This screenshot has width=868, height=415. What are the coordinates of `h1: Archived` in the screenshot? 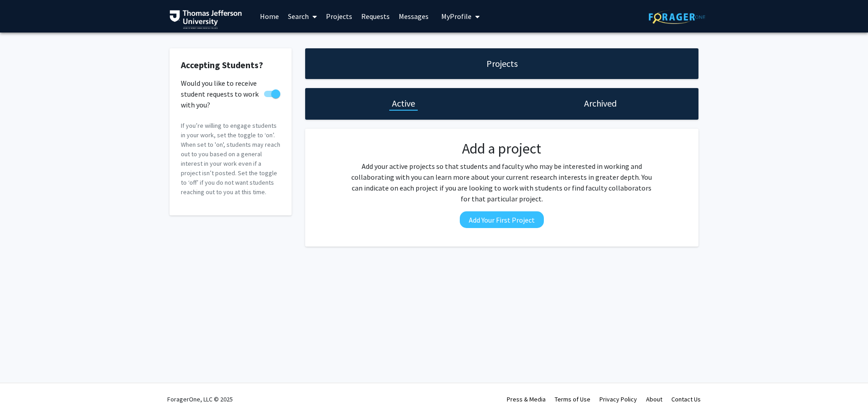 It's located at (600, 104).